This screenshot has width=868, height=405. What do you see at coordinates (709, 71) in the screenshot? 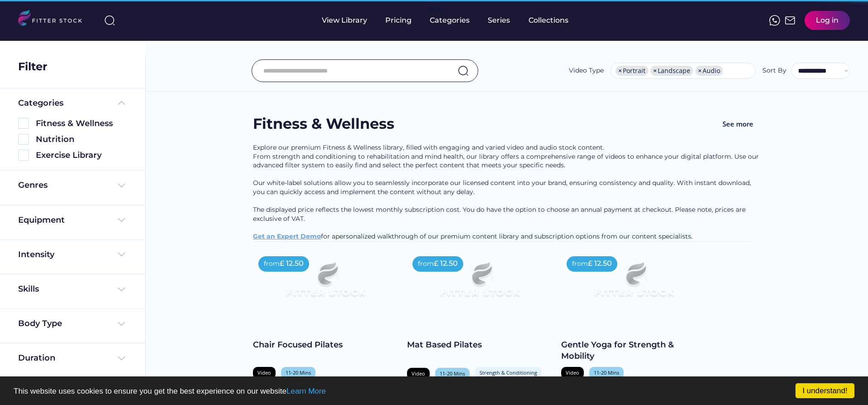
I see `li: Audio` at bounding box center [709, 71].